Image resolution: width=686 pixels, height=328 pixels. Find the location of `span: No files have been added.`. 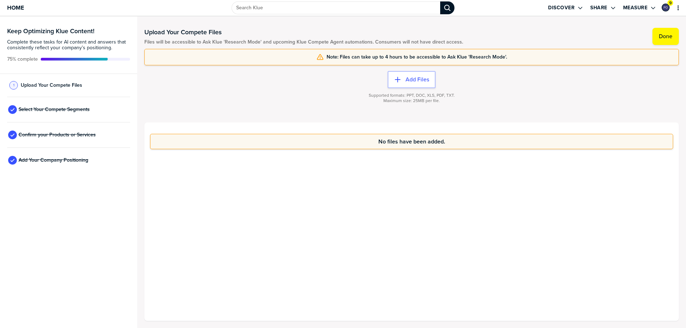

span: No files have been added. is located at coordinates (412, 141).